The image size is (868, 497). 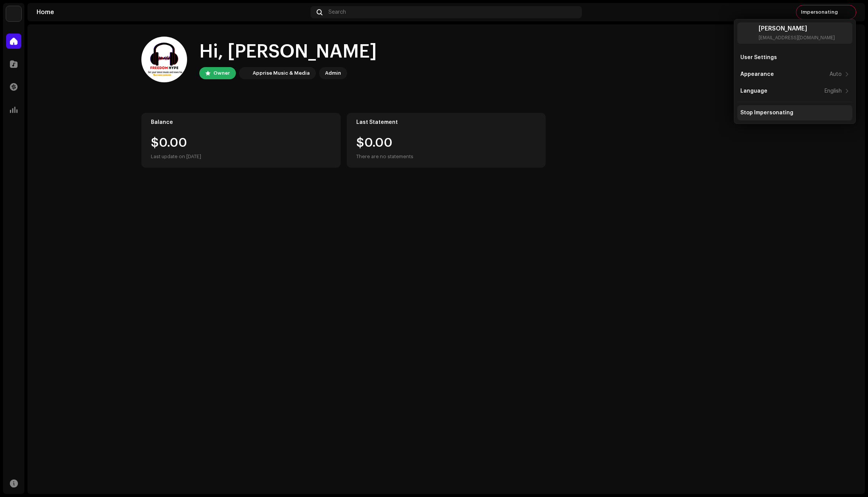 What do you see at coordinates (385, 157) in the screenshot?
I see `div: There are no statements` at bounding box center [385, 157].